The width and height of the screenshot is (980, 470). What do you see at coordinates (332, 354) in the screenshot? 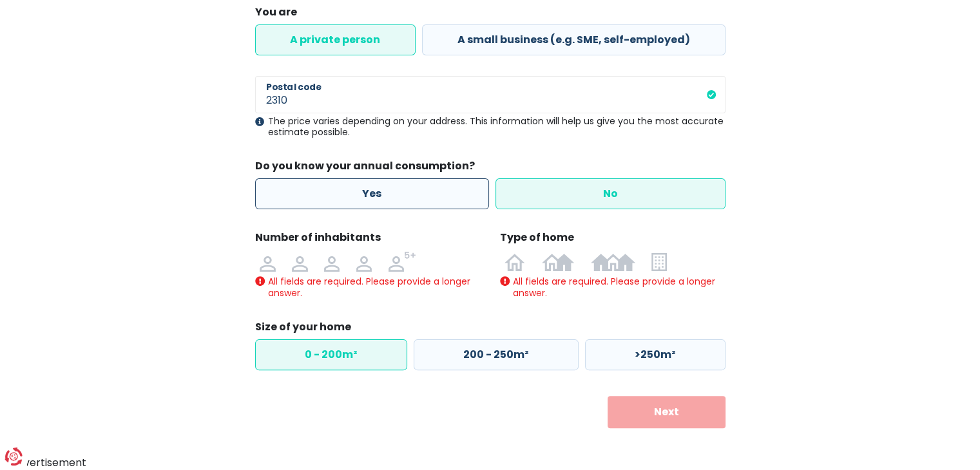
I see `font: 0 - 200m²` at bounding box center [332, 354].